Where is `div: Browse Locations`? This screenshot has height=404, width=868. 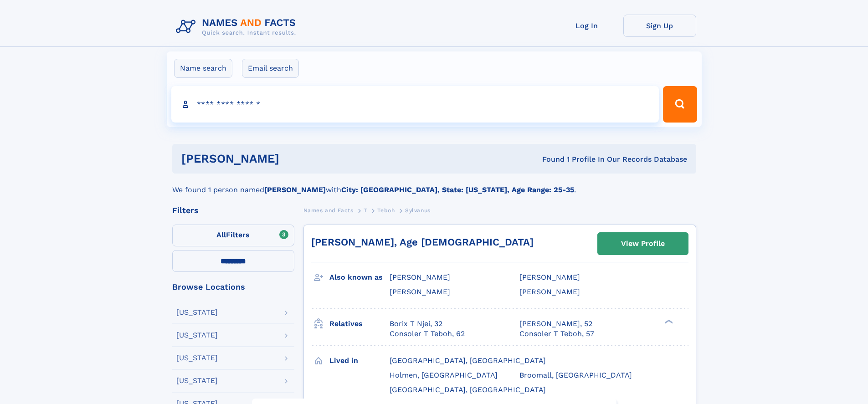 div: Browse Locations is located at coordinates (233, 287).